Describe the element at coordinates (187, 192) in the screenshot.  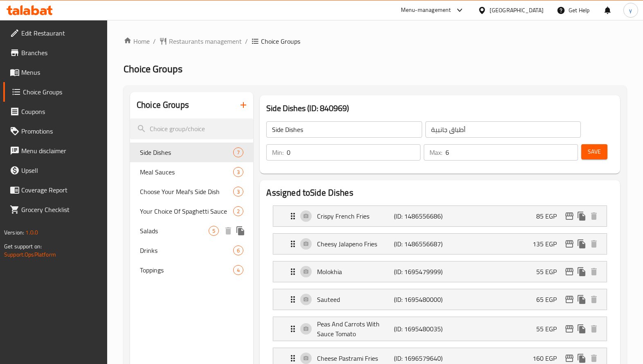
I see `span: Choose Your Meal's Side Dish` at that location.